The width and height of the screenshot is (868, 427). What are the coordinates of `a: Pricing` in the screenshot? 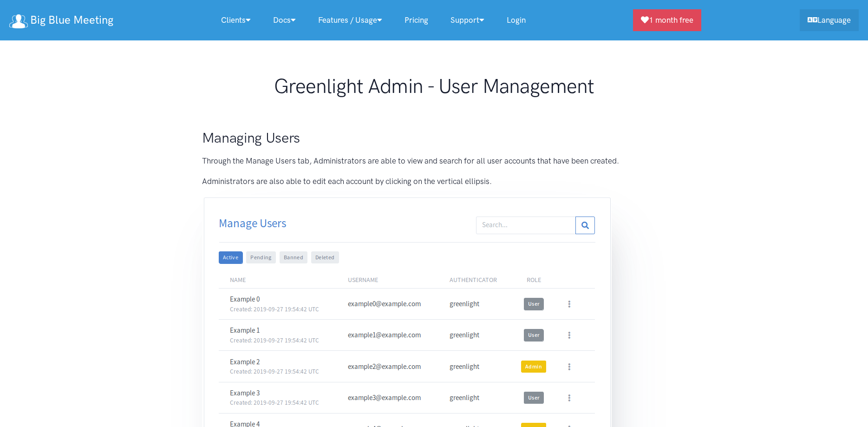 It's located at (416, 20).